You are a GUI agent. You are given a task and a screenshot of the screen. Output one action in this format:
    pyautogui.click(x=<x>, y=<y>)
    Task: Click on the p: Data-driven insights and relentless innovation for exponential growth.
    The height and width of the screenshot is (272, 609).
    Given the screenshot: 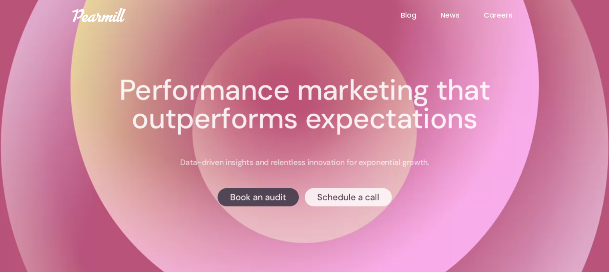 What is the action you would take?
    pyautogui.click(x=305, y=163)
    